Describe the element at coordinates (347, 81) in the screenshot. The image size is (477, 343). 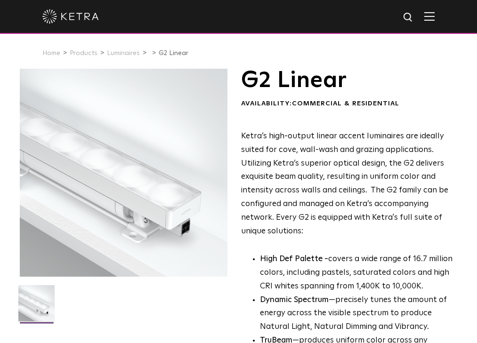
I see `h1: G2 Linear` at that location.